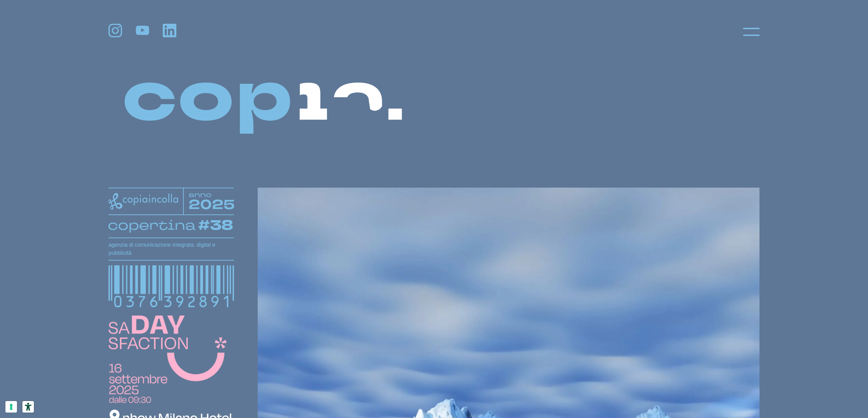 Image resolution: width=868 pixels, height=418 pixels. Describe the element at coordinates (11, 407) in the screenshot. I see `button: Le tue preferenze relative al consenso per le tecnologie di tracciamento` at that location.